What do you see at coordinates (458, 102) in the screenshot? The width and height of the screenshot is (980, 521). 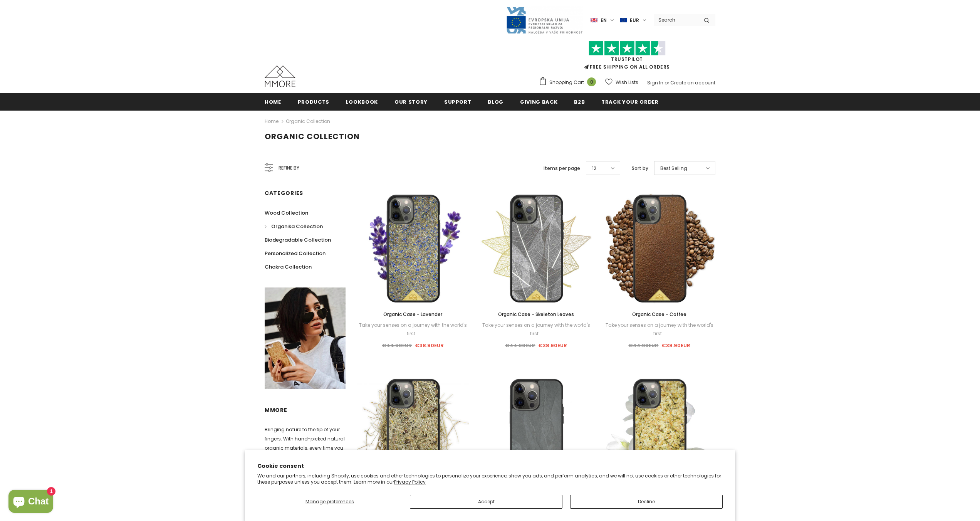 I see `span: support` at bounding box center [458, 102].